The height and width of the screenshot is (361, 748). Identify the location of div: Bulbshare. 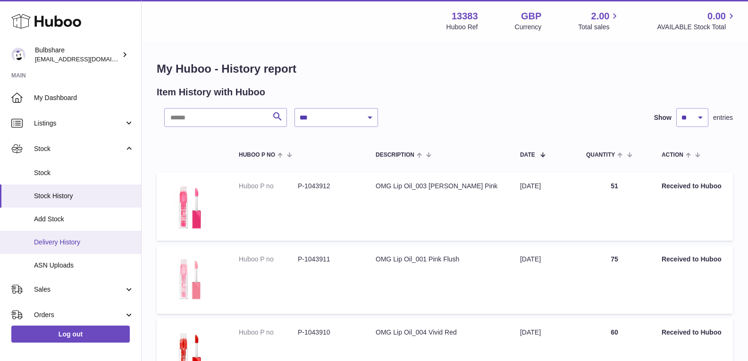
(77, 55).